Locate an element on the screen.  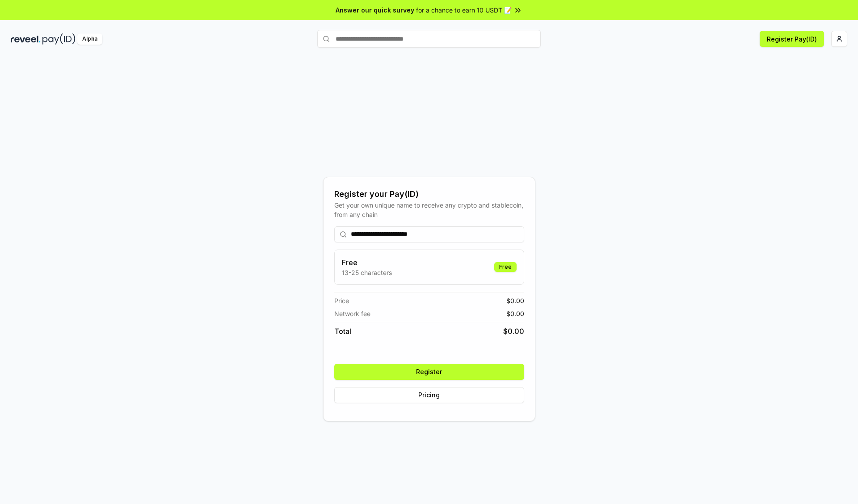
span: Total is located at coordinates (343, 332).